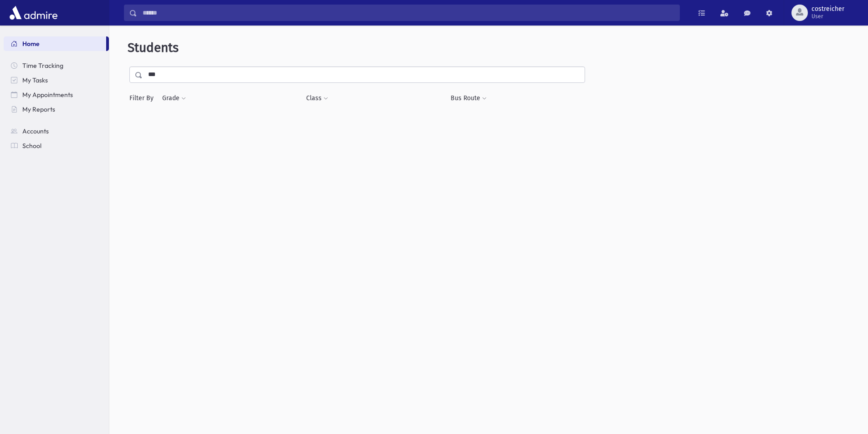 The width and height of the screenshot is (868, 434). Describe the element at coordinates (317, 99) in the screenshot. I see `button: Class` at that location.